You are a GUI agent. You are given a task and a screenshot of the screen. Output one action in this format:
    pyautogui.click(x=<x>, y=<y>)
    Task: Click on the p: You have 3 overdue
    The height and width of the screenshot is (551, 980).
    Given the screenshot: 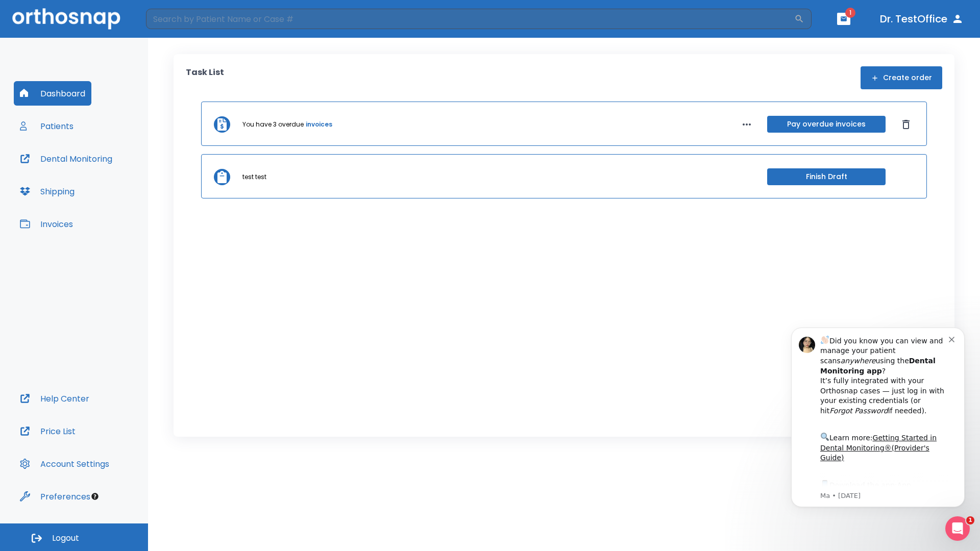 What is the action you would take?
    pyautogui.click(x=273, y=124)
    